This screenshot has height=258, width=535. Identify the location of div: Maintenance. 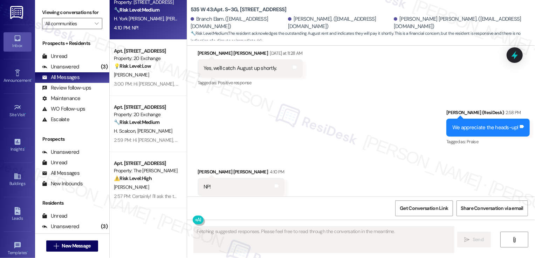
(61, 98).